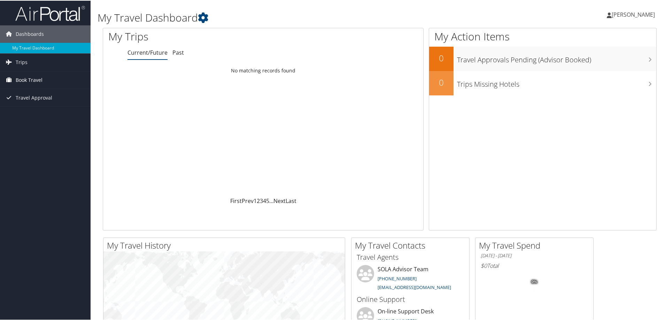  I want to click on h1: My Trips, so click(196, 36).